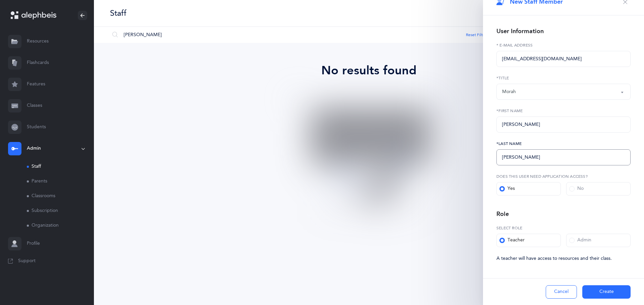  What do you see at coordinates (564, 259) in the screenshot?
I see `span: A teacher will have access to resources and their class.` at bounding box center [564, 259].